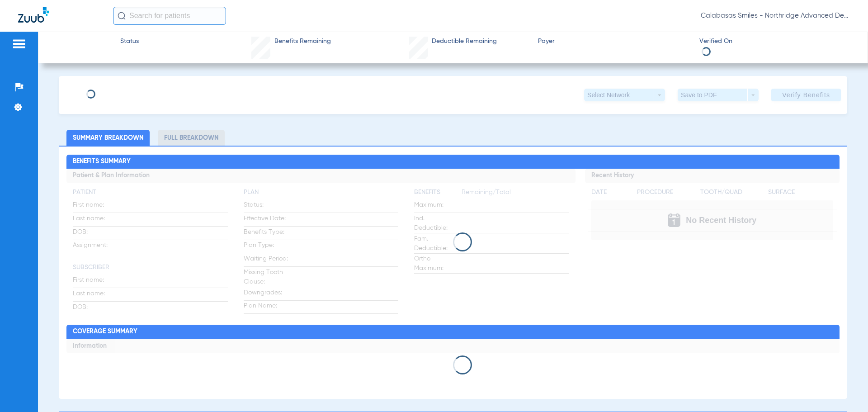  Describe the element at coordinates (777, 41) in the screenshot. I see `span: Verified On` at that location.